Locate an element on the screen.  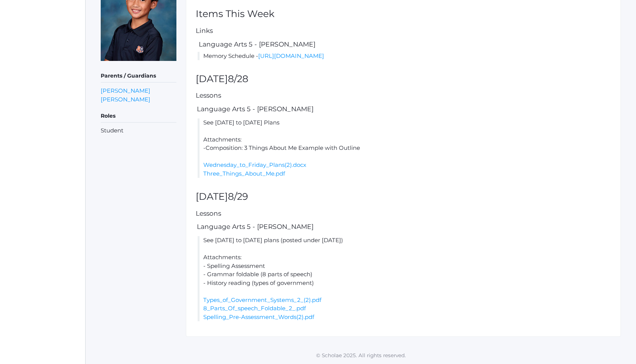
h2: Items This Week is located at coordinates (403, 14).